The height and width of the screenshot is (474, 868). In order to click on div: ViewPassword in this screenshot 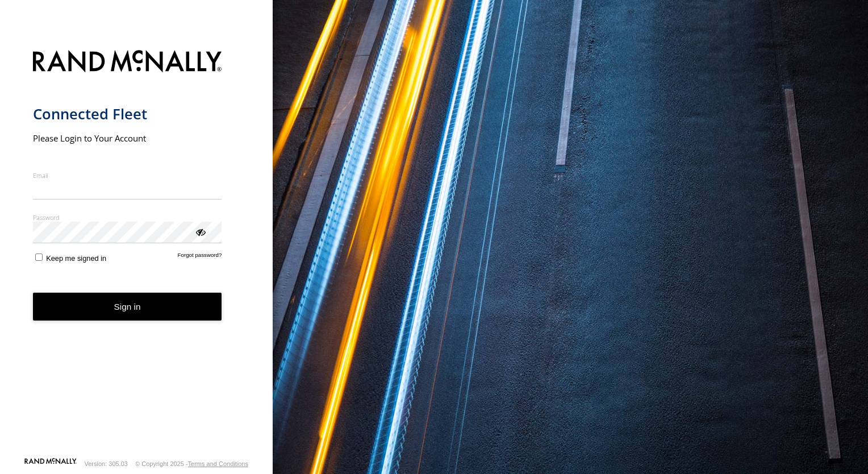, I will do `click(200, 232)`.